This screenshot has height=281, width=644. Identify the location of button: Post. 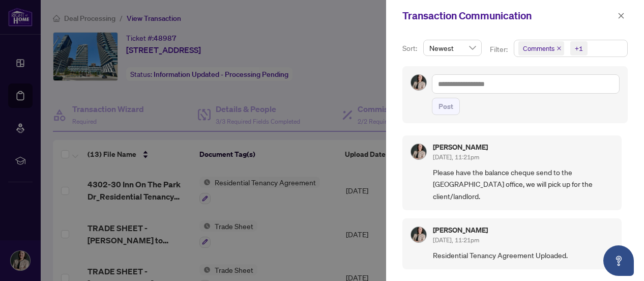
(446, 106).